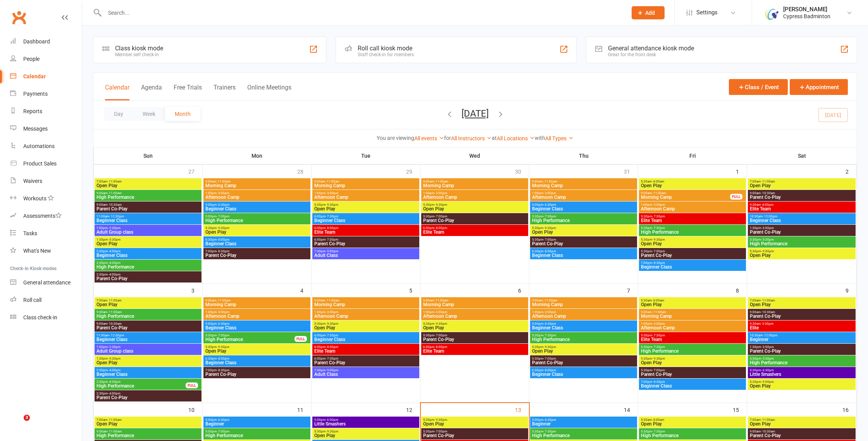 The image size is (868, 441). I want to click on a: People, so click(46, 59).